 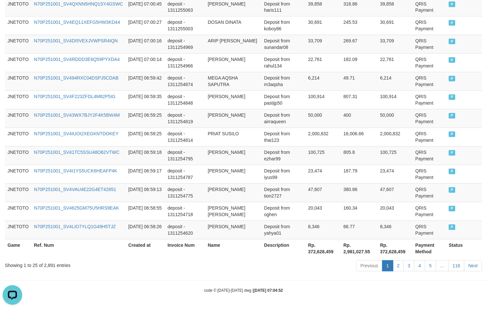 I want to click on td: Deposit from sunandar08, so click(x=283, y=44).